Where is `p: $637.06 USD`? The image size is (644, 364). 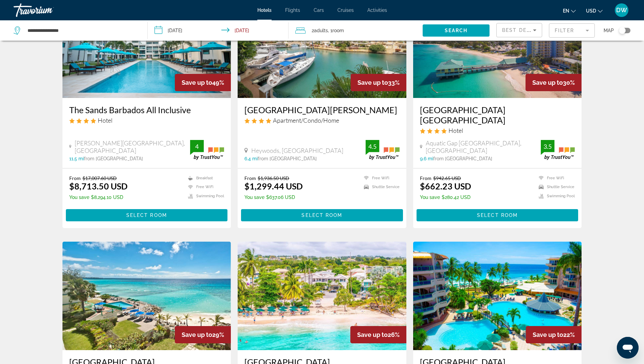
p: $637.06 USD is located at coordinates (274, 197).